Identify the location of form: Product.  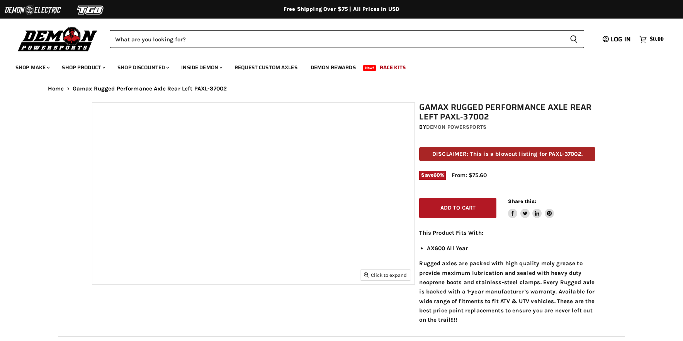
(347, 39).